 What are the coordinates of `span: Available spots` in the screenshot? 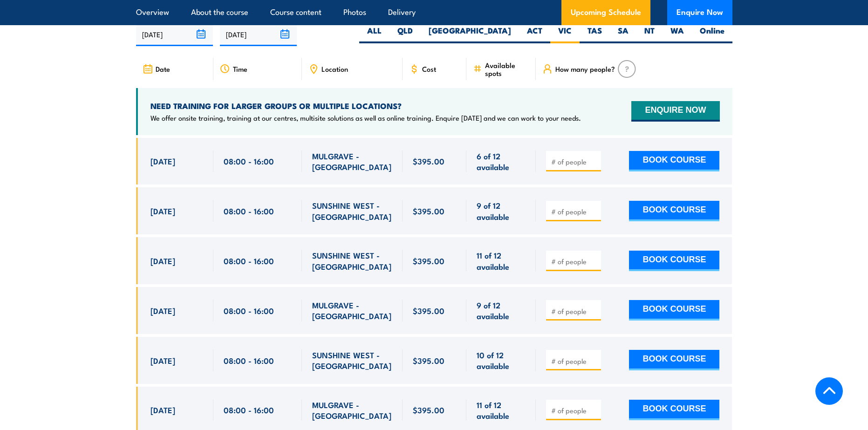 It's located at (507, 69).